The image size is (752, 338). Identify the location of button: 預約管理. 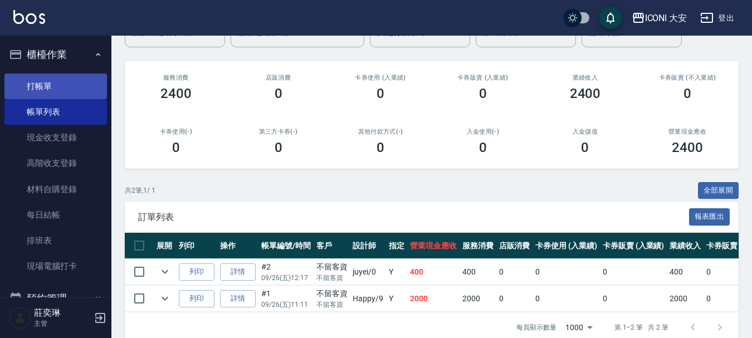
(56, 299).